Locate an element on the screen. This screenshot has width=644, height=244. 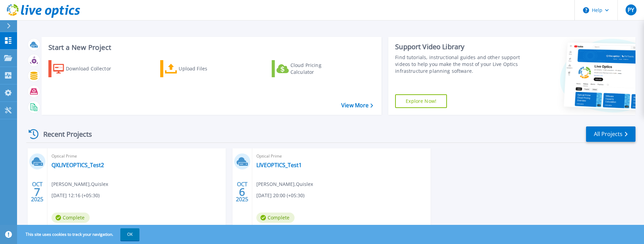
a: LIVEOPTICS_Test1 is located at coordinates (279, 165).